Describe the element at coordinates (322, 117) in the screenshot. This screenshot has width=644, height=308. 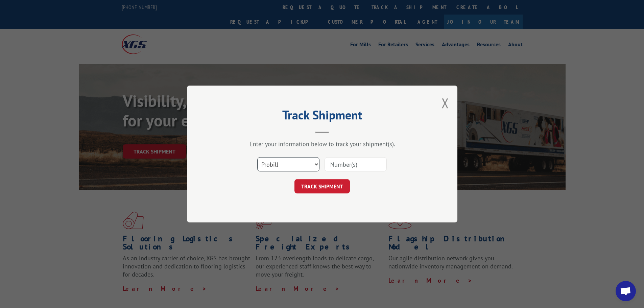
I see `h2: Track Shipment` at that location.